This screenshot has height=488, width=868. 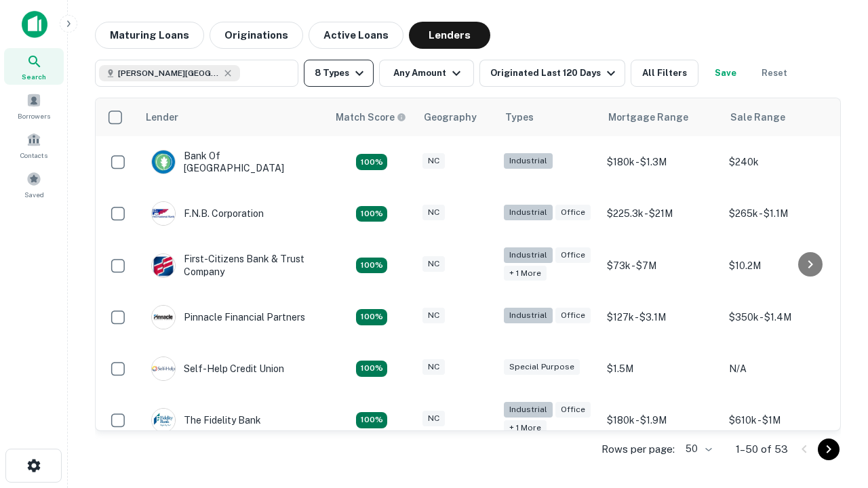 What do you see at coordinates (661, 117) in the screenshot?
I see `th: Mortgage Range` at bounding box center [661, 117].